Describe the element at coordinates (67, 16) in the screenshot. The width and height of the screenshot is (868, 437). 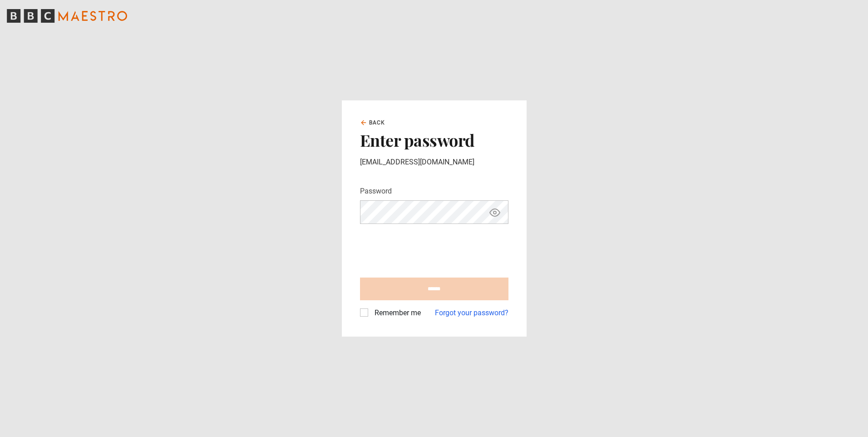
I see `svg: BBC Maestro` at that location.